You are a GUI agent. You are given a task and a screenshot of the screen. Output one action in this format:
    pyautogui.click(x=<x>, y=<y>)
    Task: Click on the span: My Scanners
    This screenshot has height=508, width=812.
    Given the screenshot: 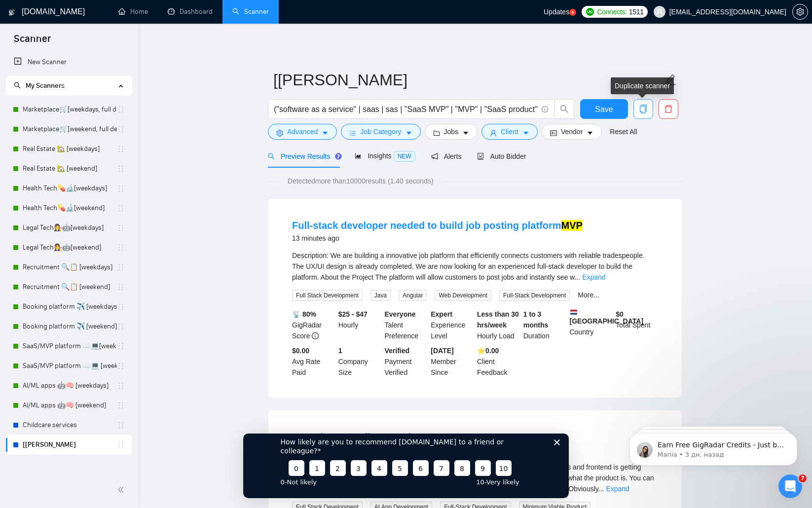 What is the action you would take?
    pyautogui.click(x=39, y=85)
    